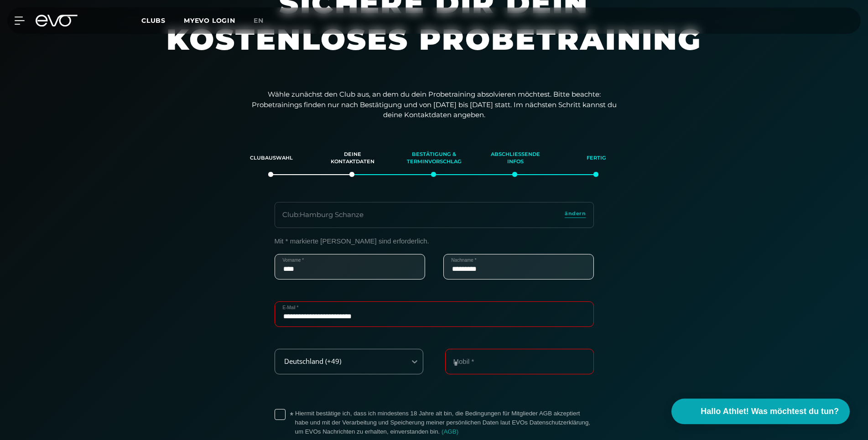 Image resolution: width=868 pixels, height=440 pixels. What do you see at coordinates (259, 21) in the screenshot?
I see `span: en` at bounding box center [259, 21].